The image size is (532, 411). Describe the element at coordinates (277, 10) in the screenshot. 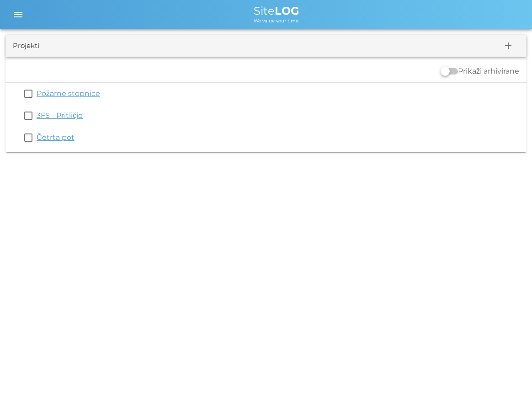

I see `span: Site` at that location.